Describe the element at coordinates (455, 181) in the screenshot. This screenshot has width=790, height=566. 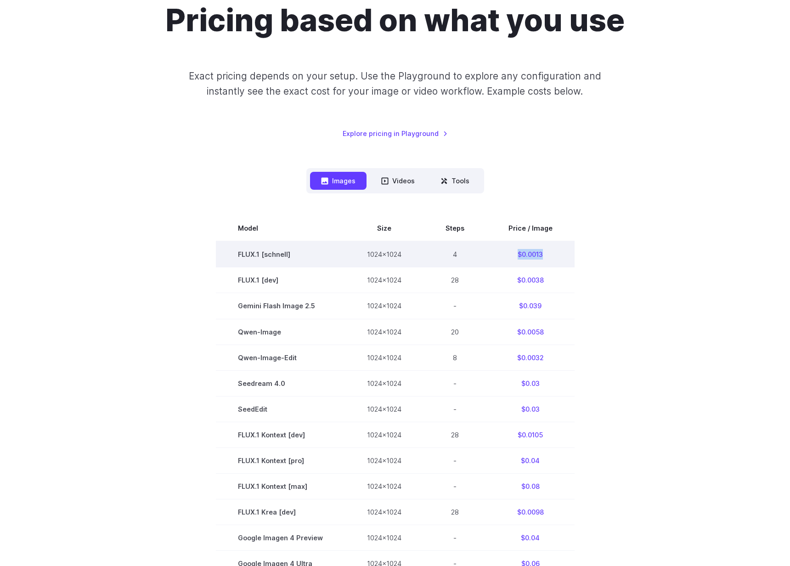
I see `button: Tools` at that location.